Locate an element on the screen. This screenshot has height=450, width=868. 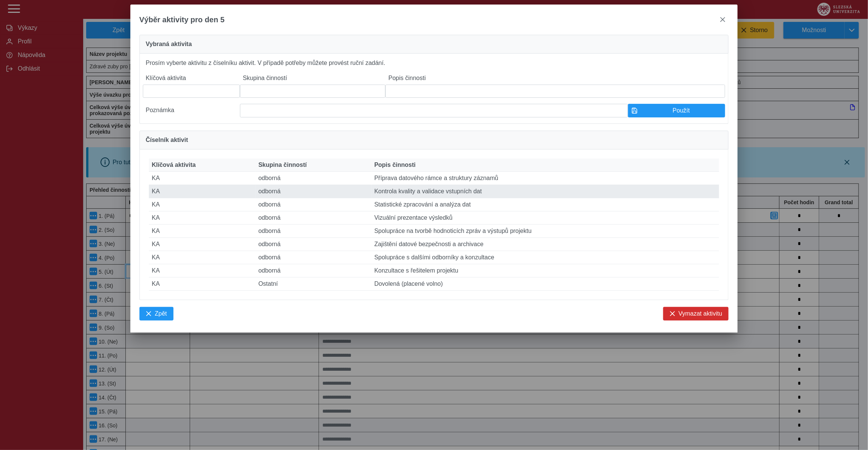
td: Příprava datového rámce a struktury záznamů is located at coordinates (545, 178).